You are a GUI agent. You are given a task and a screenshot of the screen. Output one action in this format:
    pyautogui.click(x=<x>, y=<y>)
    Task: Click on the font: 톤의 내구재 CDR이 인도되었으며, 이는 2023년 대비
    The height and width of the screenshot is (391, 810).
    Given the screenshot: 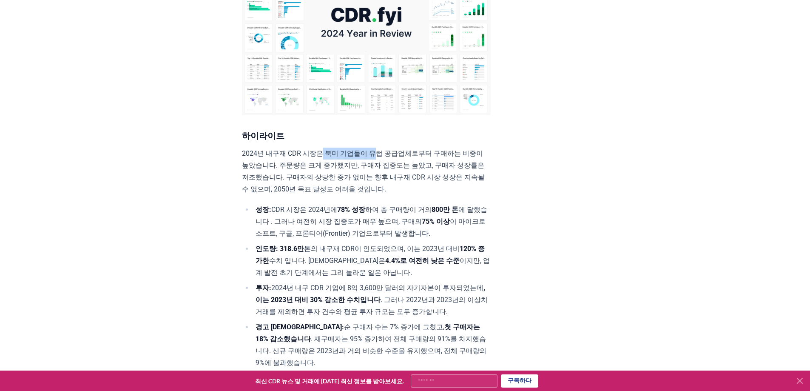 What is the action you would take?
    pyautogui.click(x=382, y=248)
    